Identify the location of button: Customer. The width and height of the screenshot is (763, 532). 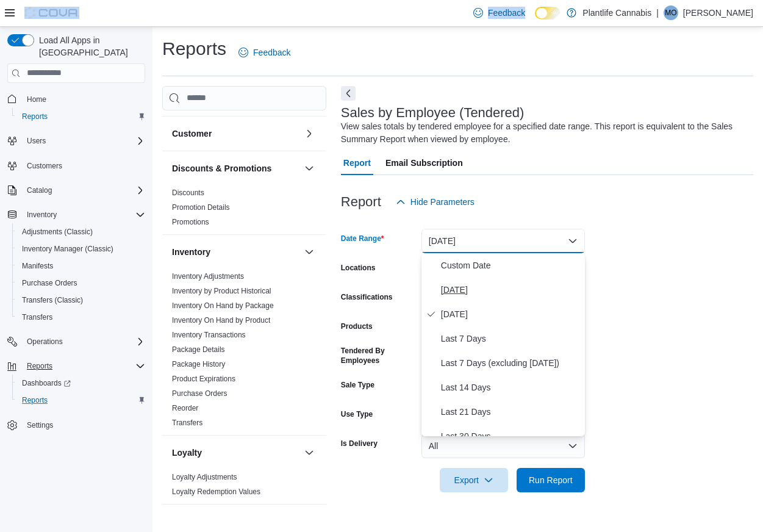
(309, 133).